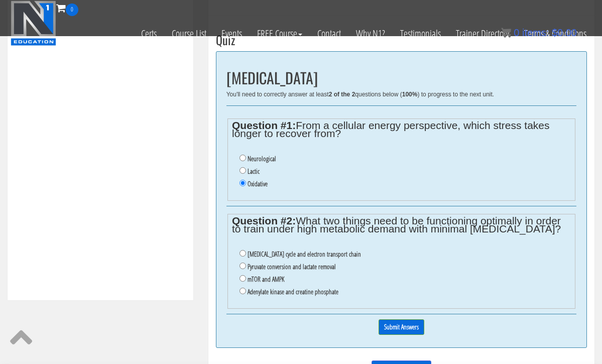 This screenshot has height=364, width=602. Describe the element at coordinates (254, 171) in the screenshot. I see `label: Lactic` at that location.